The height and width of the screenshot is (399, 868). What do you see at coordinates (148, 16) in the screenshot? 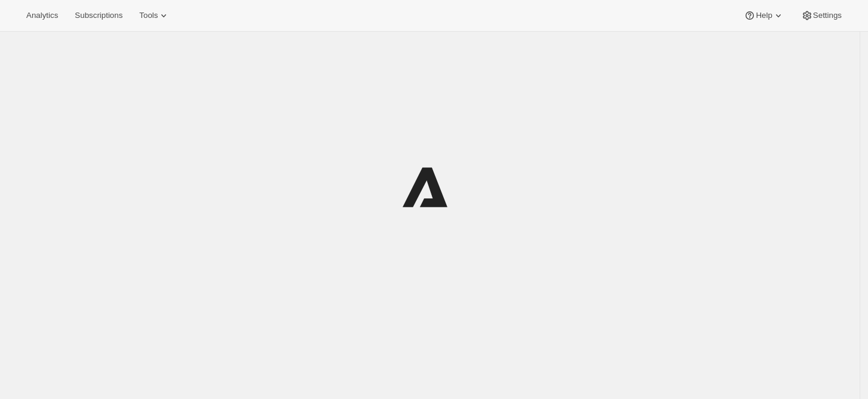
I see `span: Tools` at bounding box center [148, 16].